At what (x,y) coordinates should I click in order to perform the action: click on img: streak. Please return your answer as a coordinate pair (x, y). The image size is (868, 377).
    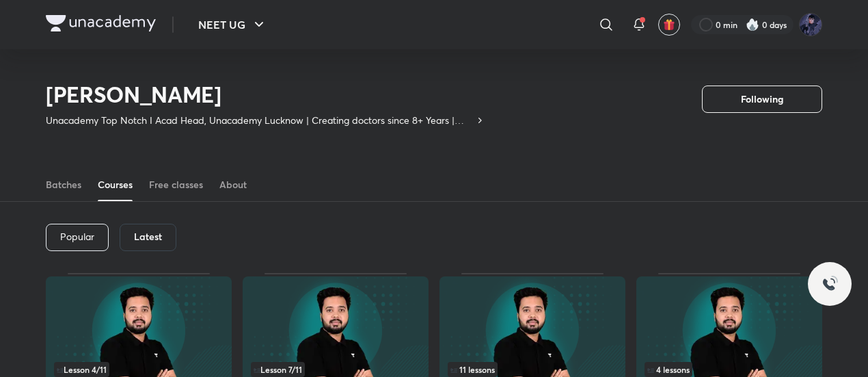
    Looking at the image, I should click on (752, 25).